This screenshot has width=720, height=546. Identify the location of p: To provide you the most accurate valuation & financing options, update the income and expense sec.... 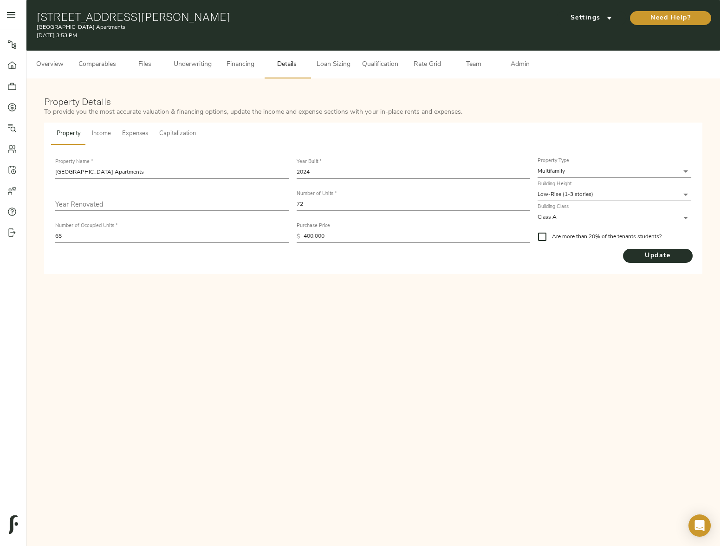
(373, 112).